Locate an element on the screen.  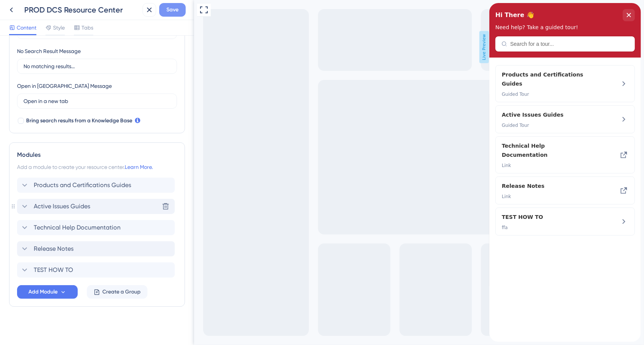
span: Style is located at coordinates (59, 28).